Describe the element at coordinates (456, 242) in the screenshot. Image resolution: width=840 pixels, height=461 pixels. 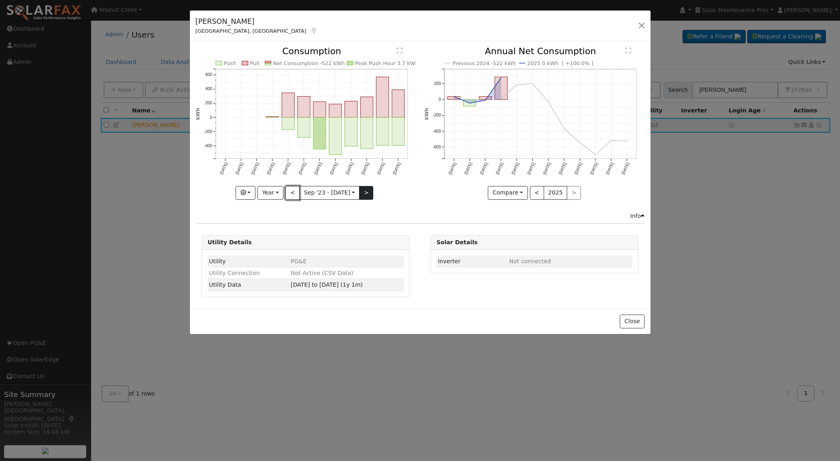
I see `strong: Solar Details` at that location.